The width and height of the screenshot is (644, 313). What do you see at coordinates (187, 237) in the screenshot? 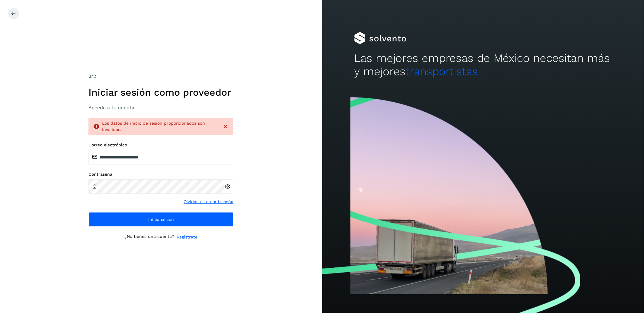
I see `a: Regístrate` at bounding box center [187, 237].